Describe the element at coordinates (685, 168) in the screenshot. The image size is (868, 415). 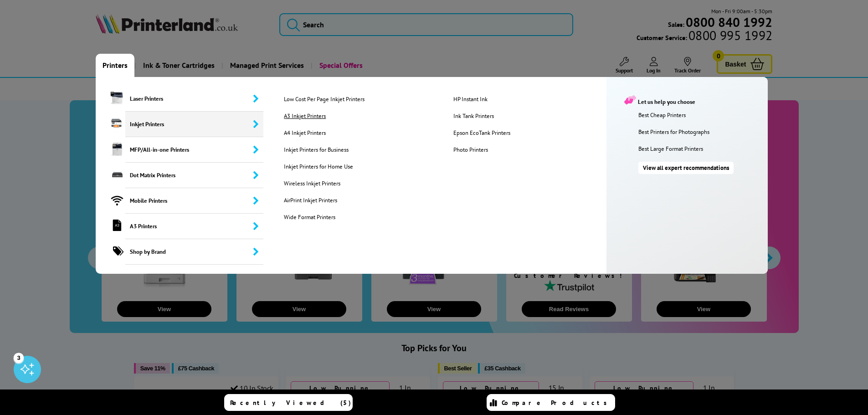
I see `a: View all expert recommendations` at that location.